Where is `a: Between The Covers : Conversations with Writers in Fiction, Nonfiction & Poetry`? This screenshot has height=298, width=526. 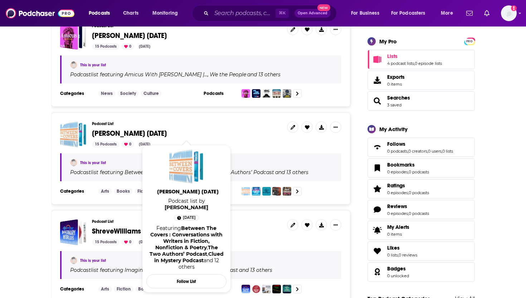
a: Between The Covers : Conversations with Writers in Fiction, Nonfiction & Poetry is located at coordinates (187, 238).